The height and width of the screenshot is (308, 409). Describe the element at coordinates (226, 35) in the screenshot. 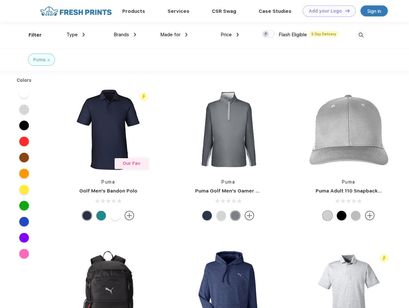

I see `span: Price` at that location.